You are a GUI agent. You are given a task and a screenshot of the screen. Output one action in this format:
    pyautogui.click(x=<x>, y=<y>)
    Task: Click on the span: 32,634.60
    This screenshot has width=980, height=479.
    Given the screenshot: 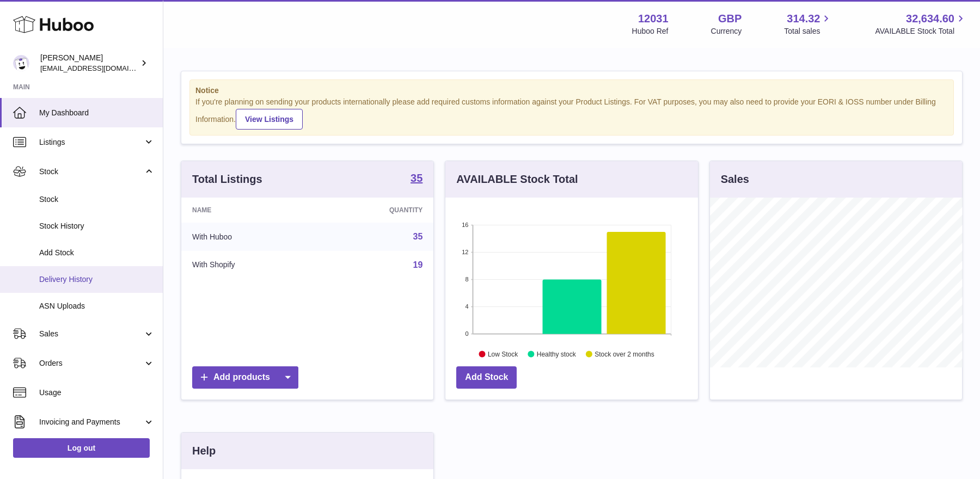 What is the action you would take?
    pyautogui.click(x=930, y=19)
    